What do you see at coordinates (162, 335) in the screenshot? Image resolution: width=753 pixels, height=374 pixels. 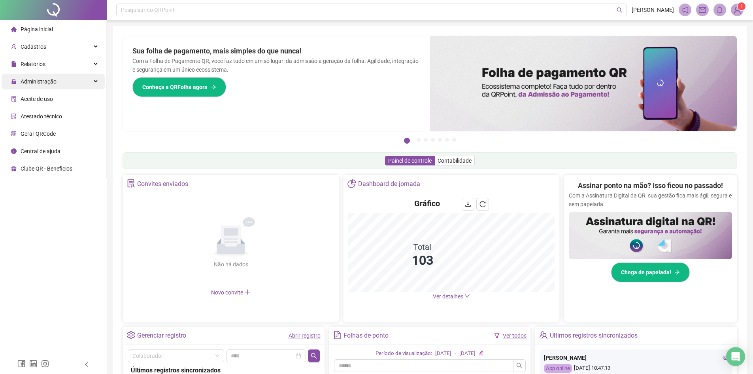 I see `div: Gerenciar registro` at bounding box center [162, 335].